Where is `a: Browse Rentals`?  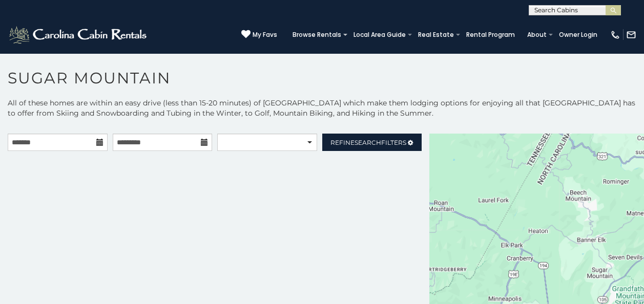
a: Browse Rentals is located at coordinates (316, 35).